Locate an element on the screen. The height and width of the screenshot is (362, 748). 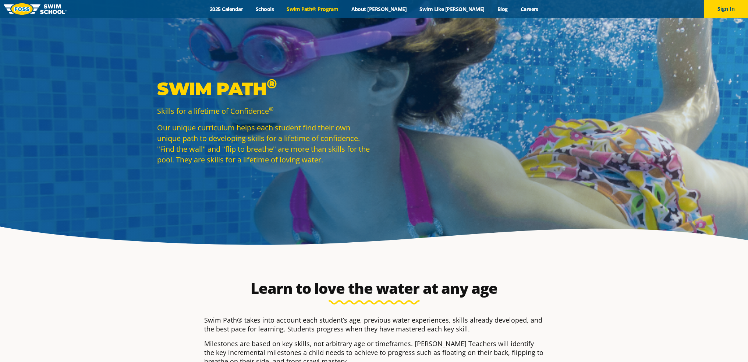
p: Skills for a lifetime of Confidence is located at coordinates (264, 111).